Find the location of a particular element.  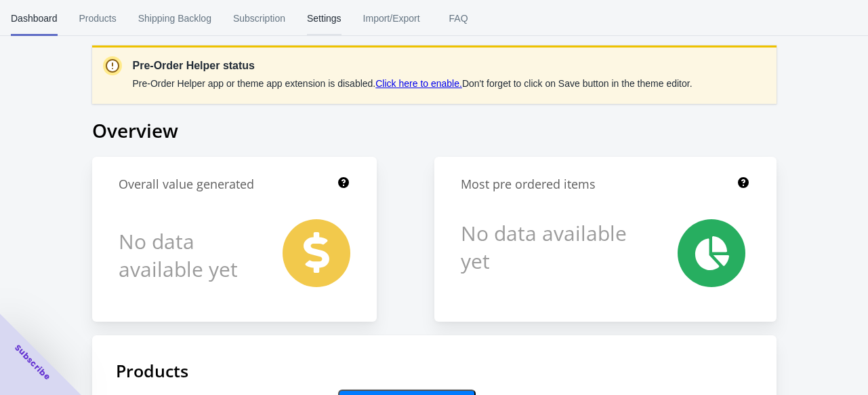

h1: Most pre ordered items is located at coordinates (528, 184).